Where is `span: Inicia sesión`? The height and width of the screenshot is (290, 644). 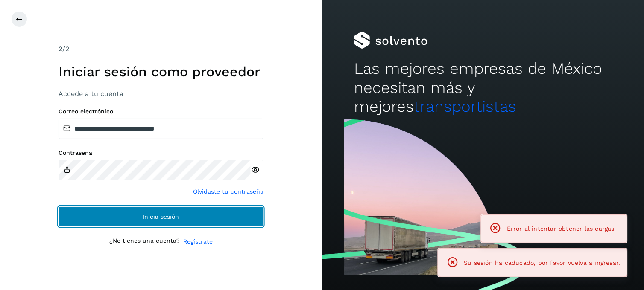 span: Inicia sesión is located at coordinates (161, 216).